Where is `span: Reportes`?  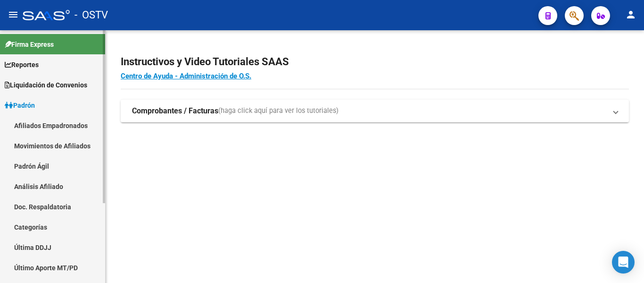 span: Reportes is located at coordinates (22, 64).